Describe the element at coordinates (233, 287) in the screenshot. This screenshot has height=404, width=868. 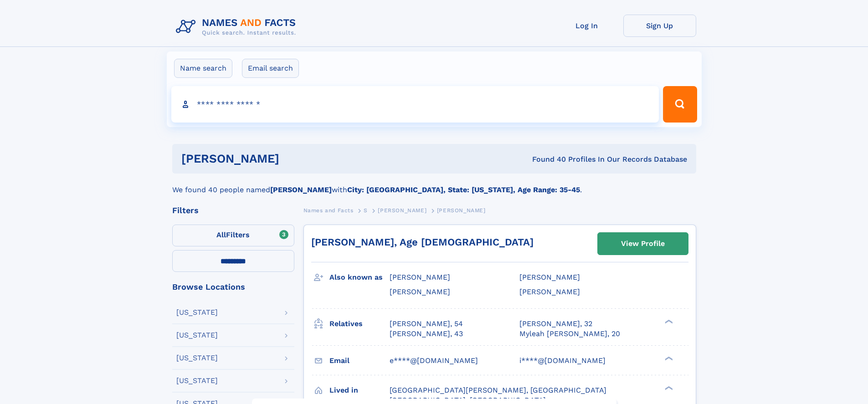
I see `div: Browse Locations` at that location.